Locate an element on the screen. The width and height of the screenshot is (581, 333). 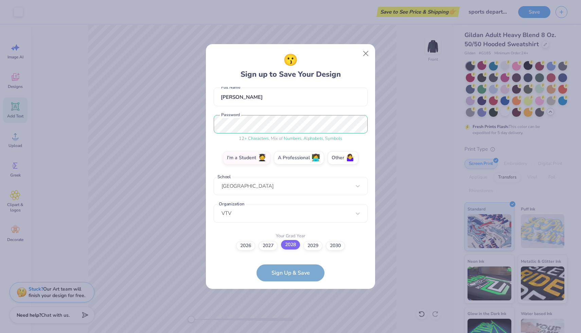
label: 2030 is located at coordinates (335, 246).